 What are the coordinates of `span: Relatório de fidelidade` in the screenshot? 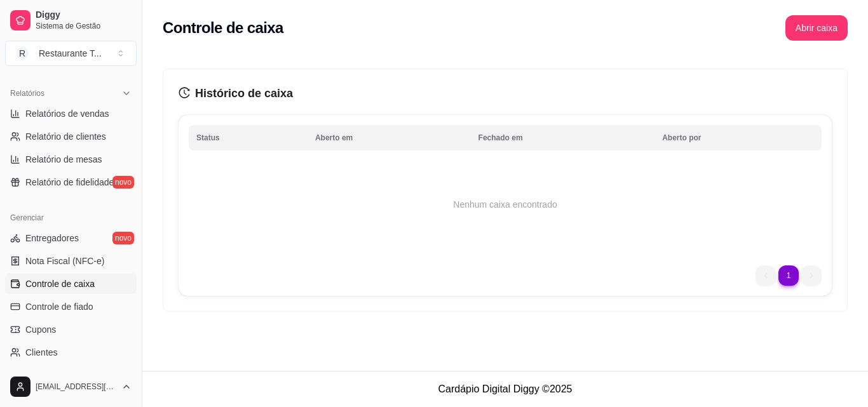 It's located at (69, 182).